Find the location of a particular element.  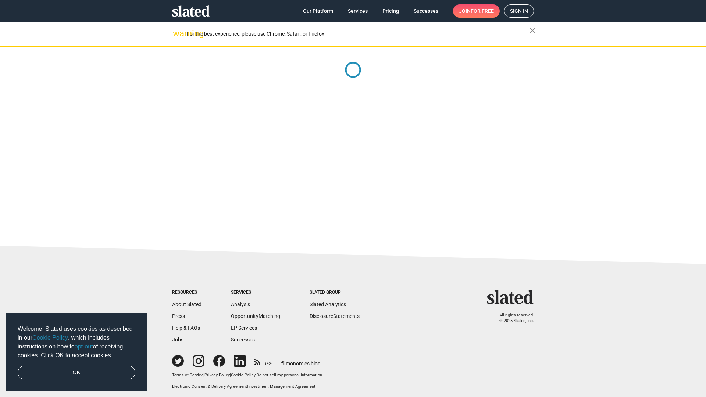

a: Electronic Consent & Delivery Agreement is located at coordinates (210, 387).